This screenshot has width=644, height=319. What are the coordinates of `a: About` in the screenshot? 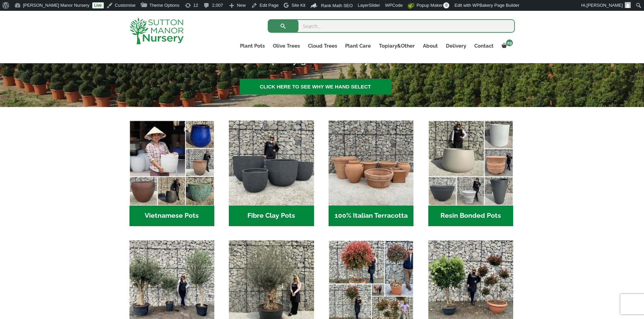 It's located at (430, 46).